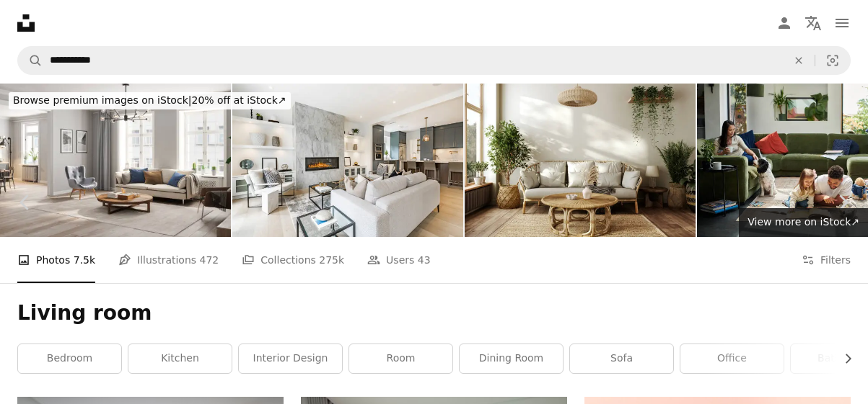  I want to click on a: Illustrations 472, so click(168, 261).